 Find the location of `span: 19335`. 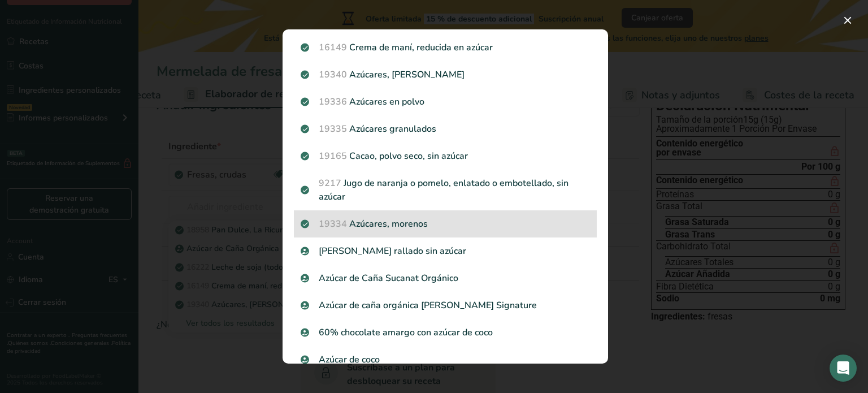

span: 19335 is located at coordinates (333, 129).